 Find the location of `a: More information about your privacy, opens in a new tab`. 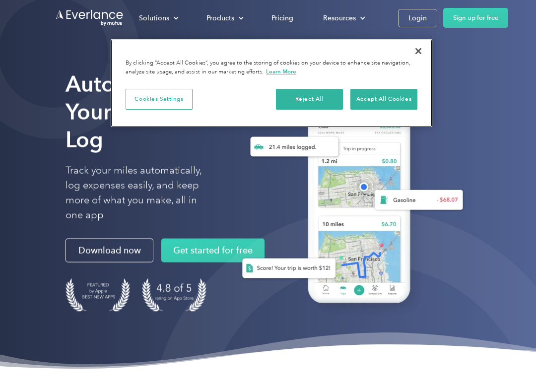

a: More information about your privacy, opens in a new tab is located at coordinates (281, 71).